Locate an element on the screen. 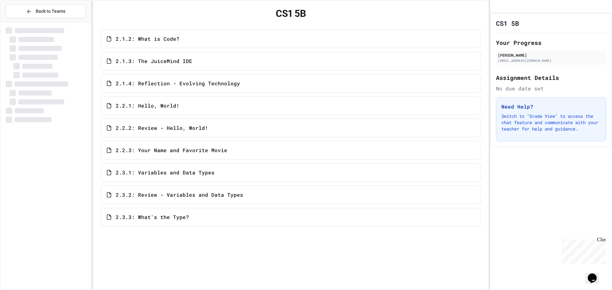 The image size is (612, 290). a: 2.1.3: The JuiceMind IDE is located at coordinates (291, 61).